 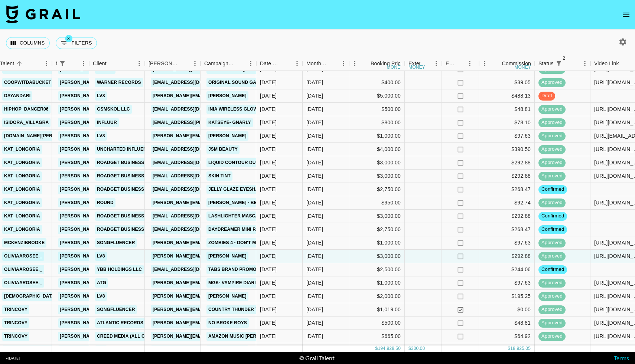 What do you see at coordinates (119, 82) in the screenshot?
I see `a: Warner Records` at bounding box center [119, 82].